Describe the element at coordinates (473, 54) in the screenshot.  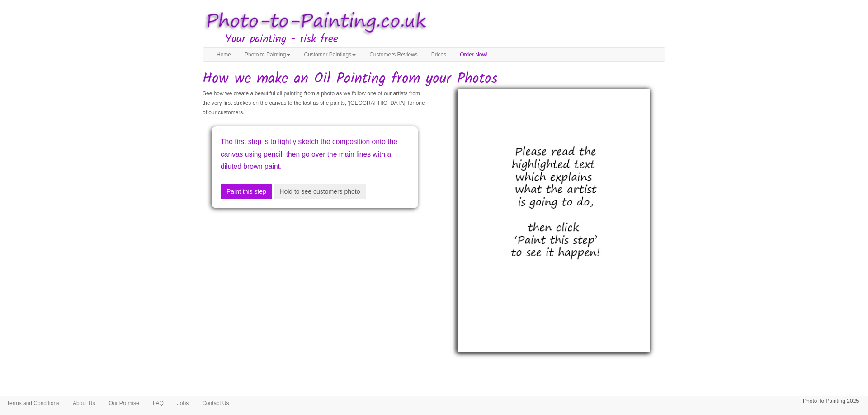
I see `a: Order Now!` at that location.